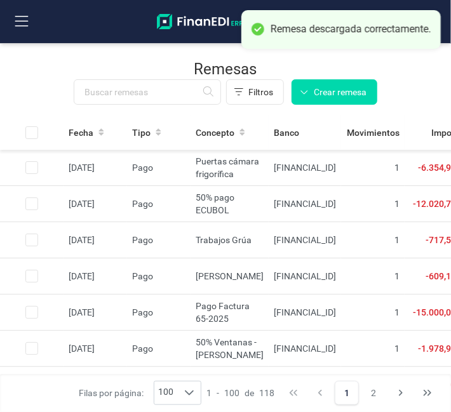  Describe the element at coordinates (32, 349) in the screenshot. I see `div: Row Selected 587aa4ea-b9d1-4e8f-9d00-ff0beebeff36` at that location.